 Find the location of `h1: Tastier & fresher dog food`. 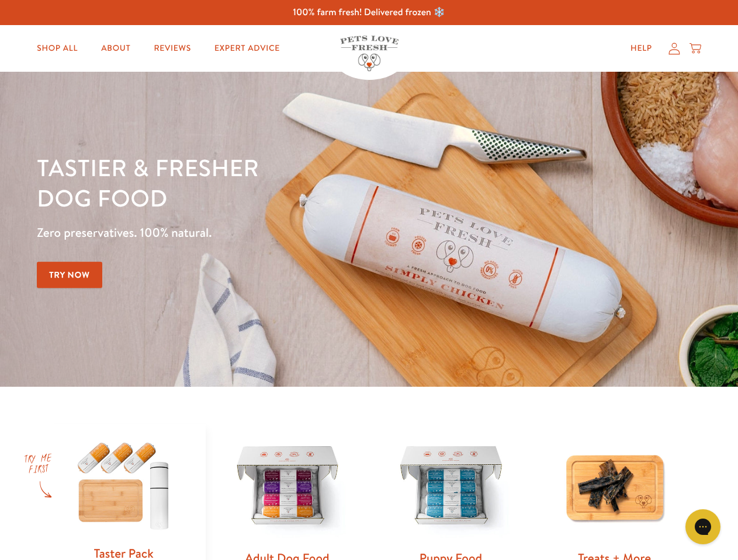

h1: Tastier & fresher dog food is located at coordinates (258, 182).